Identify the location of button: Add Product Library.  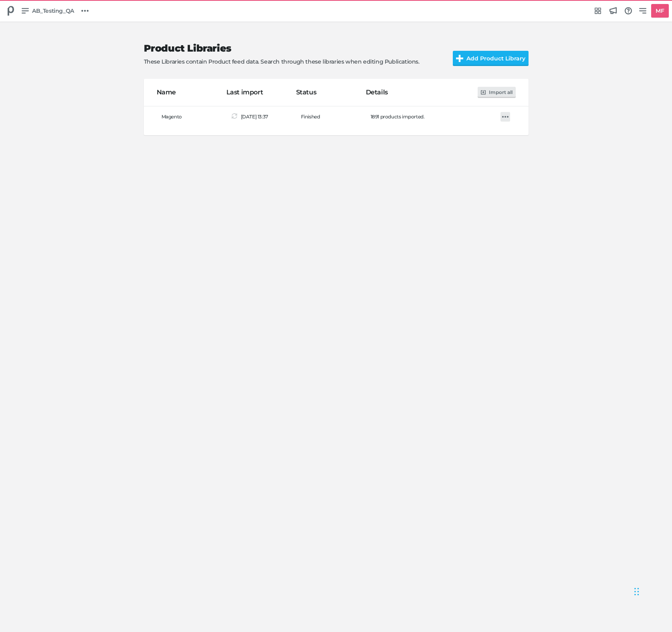
(490, 58).